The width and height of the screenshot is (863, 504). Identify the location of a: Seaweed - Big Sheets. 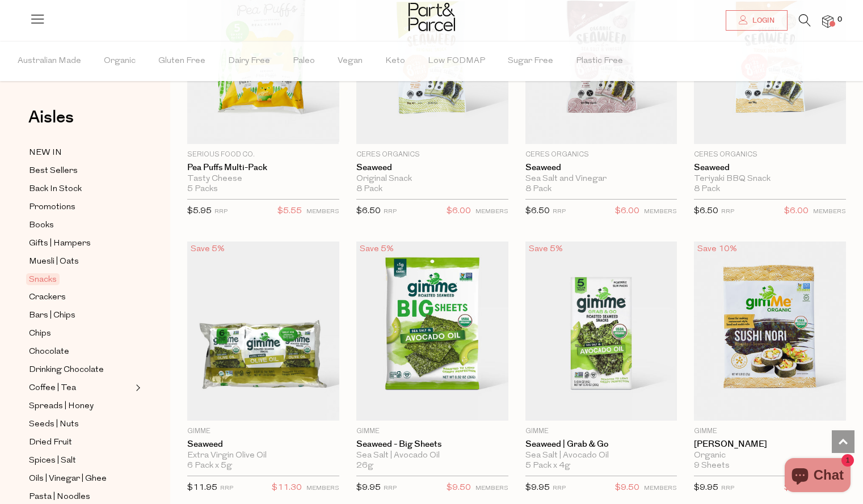
(432, 444).